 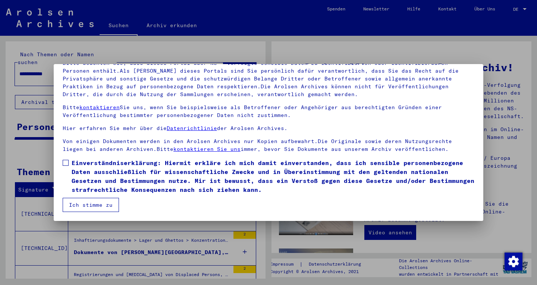 I want to click on a: Datenrichtlinie, so click(x=192, y=128).